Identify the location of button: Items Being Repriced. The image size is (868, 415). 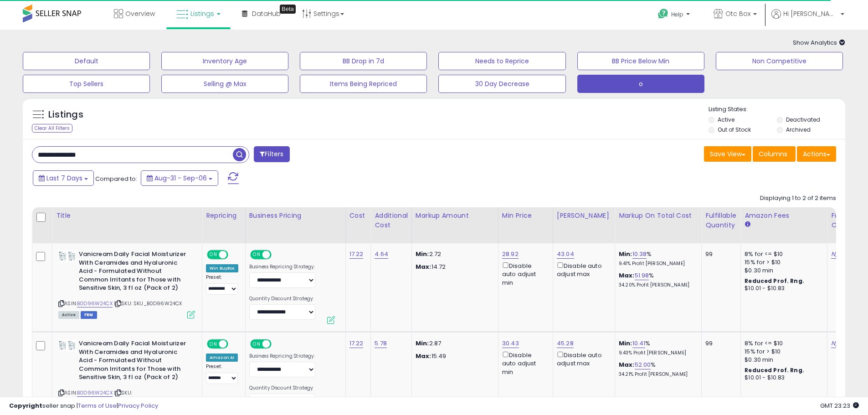
(363, 84).